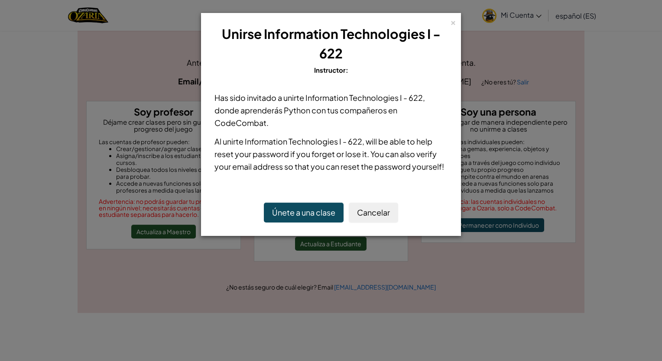 The image size is (662, 361). Describe the element at coordinates (304, 213) in the screenshot. I see `button: Únete a una clase` at that location.